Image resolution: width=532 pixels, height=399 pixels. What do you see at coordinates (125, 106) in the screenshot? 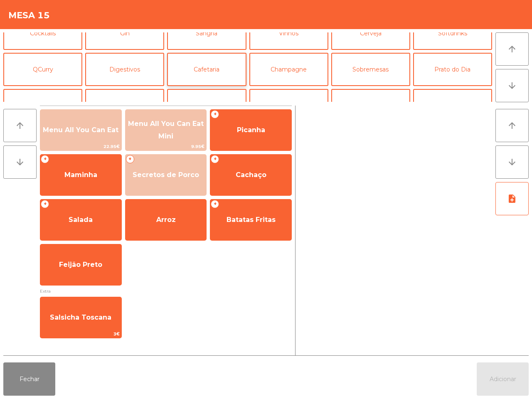
I see `button: Take Away` at bounding box center [125, 106].